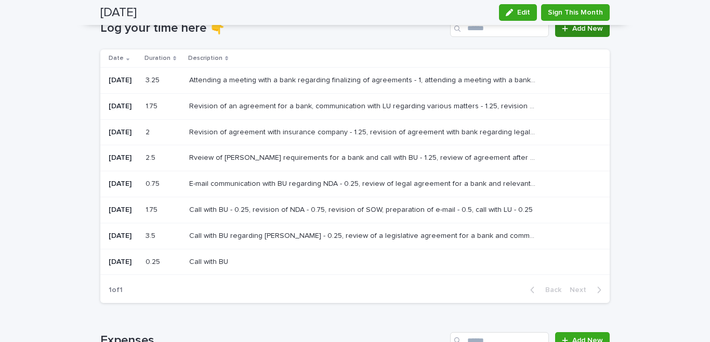 This screenshot has height=342, width=710. I want to click on button: Back, so click(544, 290).